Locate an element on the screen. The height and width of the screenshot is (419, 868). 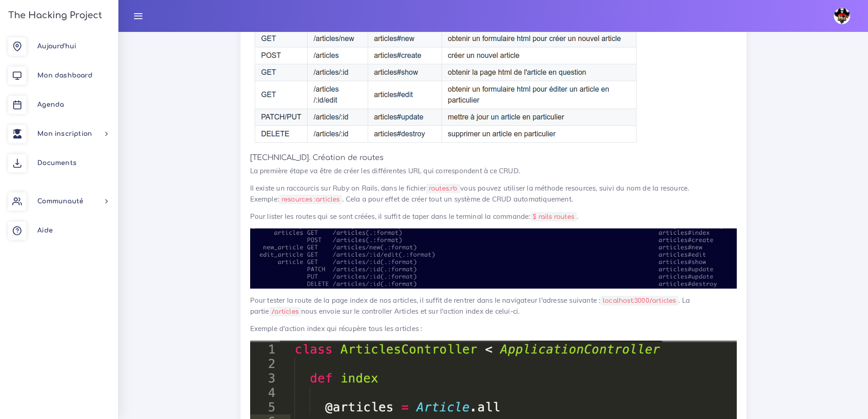
code: $ rails routes is located at coordinates (553, 217).